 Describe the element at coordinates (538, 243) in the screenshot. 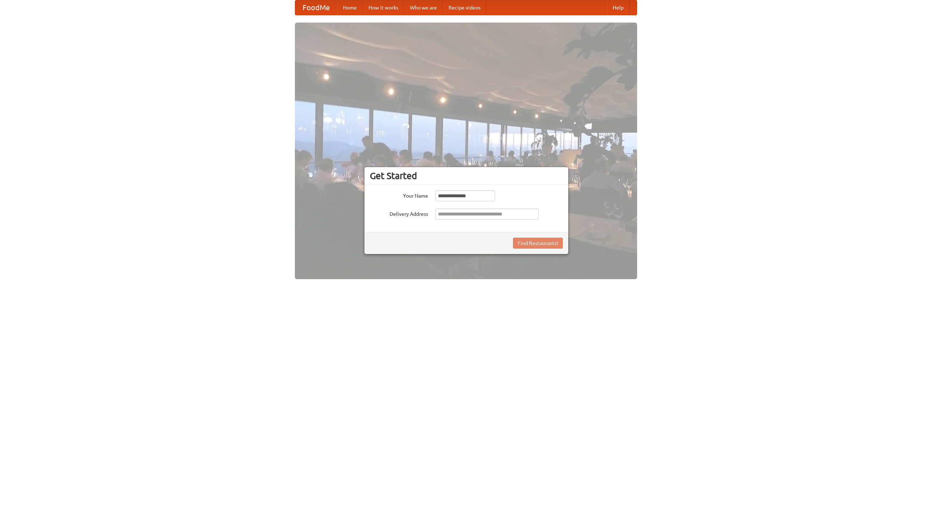

I see `button: Find Restaurants!` at that location.